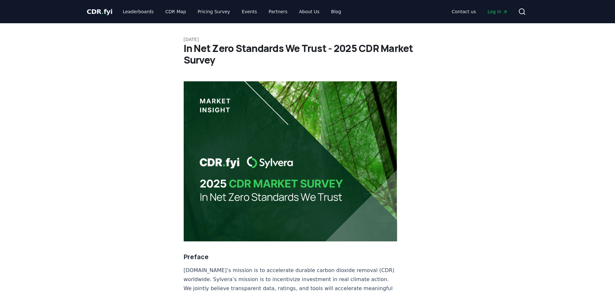 This screenshot has width=615, height=294. Describe the element at coordinates (138, 12) in the screenshot. I see `a: Leaderboards` at that location.